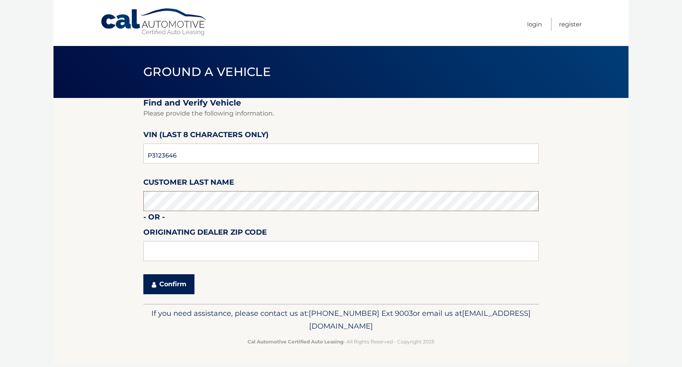  I want to click on h2: Find and Verify Vehicle, so click(341, 103).